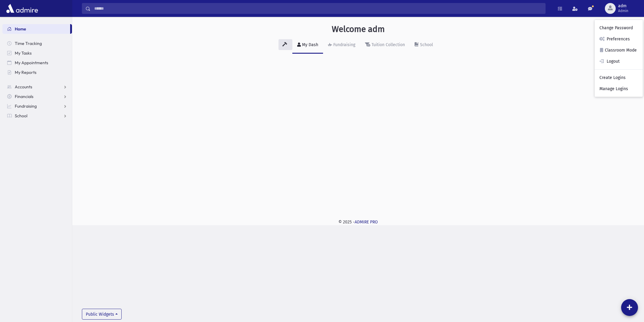 The image size is (644, 322). I want to click on div: Fundraising, so click(343, 45).